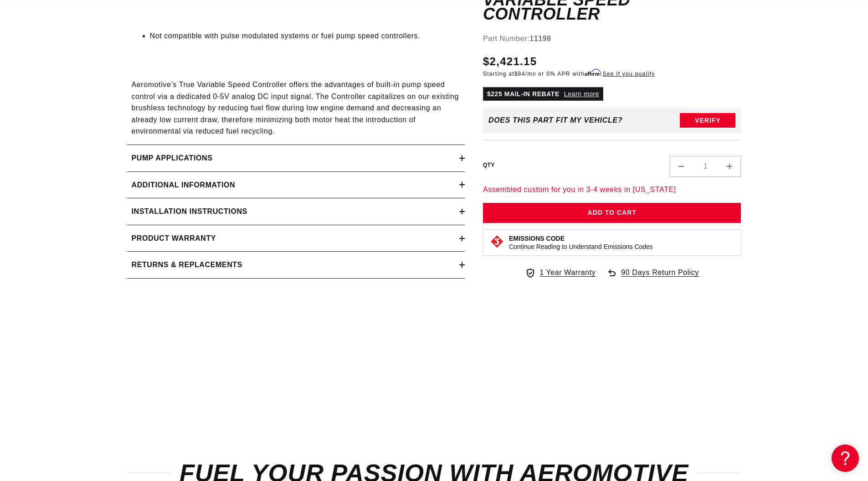  I want to click on label: QTY, so click(489, 165).